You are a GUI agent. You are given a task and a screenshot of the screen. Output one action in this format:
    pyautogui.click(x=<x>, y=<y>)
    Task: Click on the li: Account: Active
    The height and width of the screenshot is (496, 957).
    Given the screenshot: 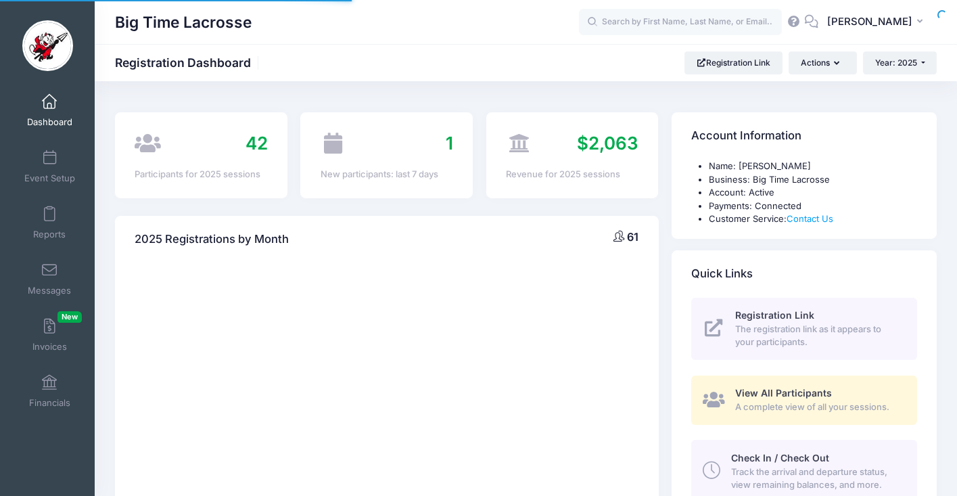 What is the action you would take?
    pyautogui.click(x=813, y=193)
    